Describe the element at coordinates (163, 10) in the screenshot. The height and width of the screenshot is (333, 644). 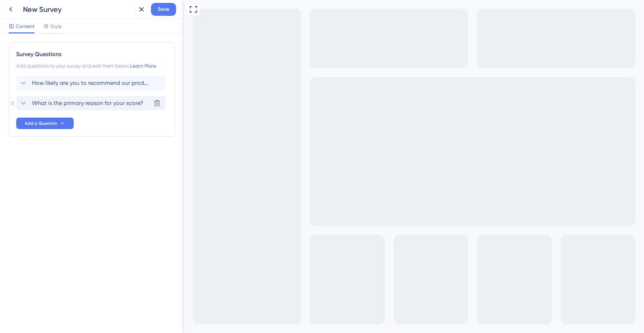
I see `button: Save` at that location.